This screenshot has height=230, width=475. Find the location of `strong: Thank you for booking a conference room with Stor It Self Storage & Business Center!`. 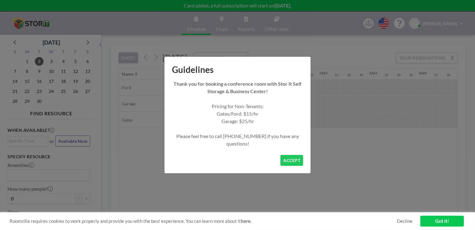

strong: Thank you for booking a conference room with Stor It Self Storage & Business Center! is located at coordinates (238, 87).